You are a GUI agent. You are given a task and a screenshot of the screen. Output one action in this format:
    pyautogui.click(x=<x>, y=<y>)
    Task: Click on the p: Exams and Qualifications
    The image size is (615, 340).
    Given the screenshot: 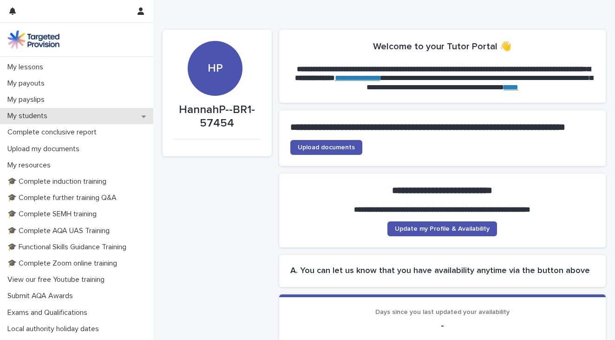 What is the action you would take?
    pyautogui.click(x=49, y=312)
    